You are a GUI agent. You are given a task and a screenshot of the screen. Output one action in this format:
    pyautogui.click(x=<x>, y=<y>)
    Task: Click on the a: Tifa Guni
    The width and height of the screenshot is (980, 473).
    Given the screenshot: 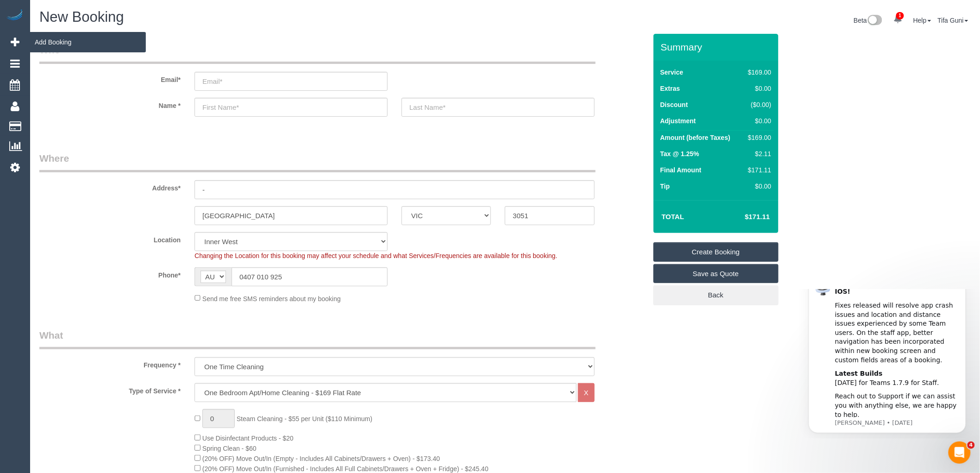 What is the action you would take?
    pyautogui.click(x=953, y=21)
    